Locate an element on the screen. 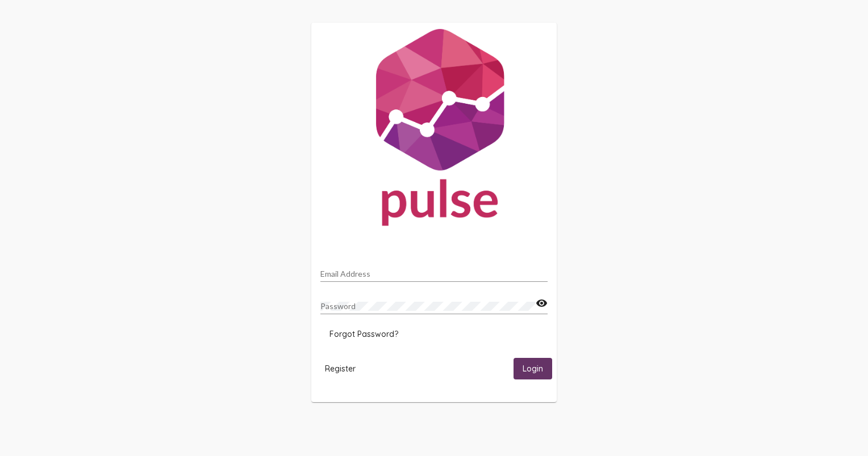  span: Login is located at coordinates (533, 369).